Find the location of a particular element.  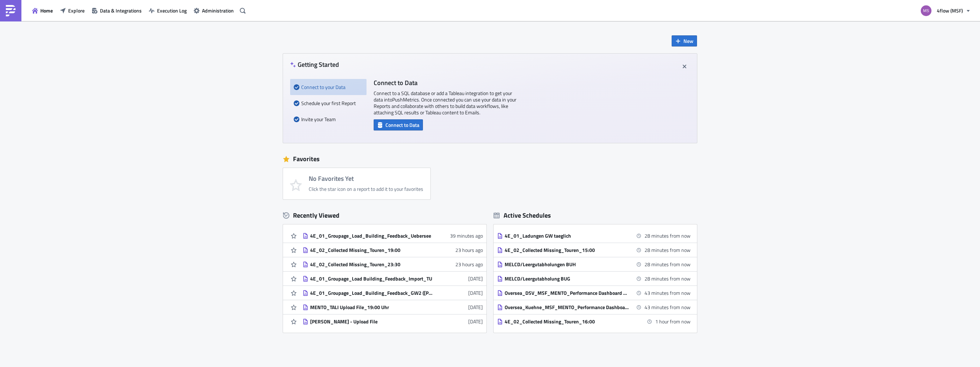

button: Explore is located at coordinates (72, 11).